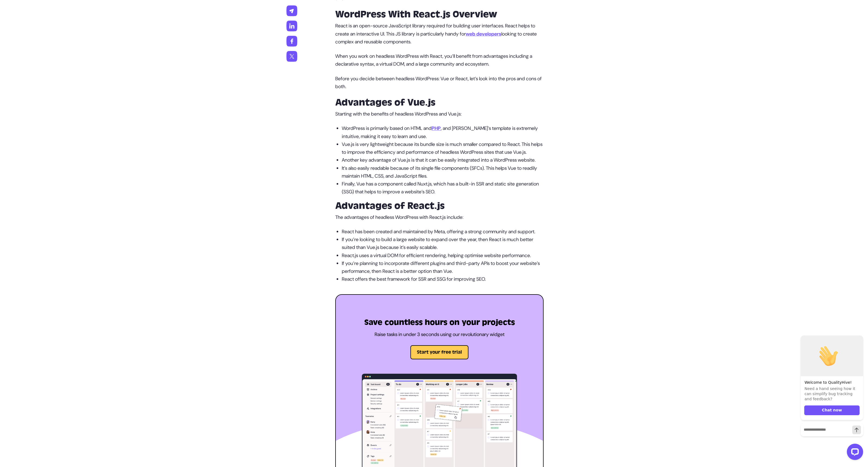 The width and height of the screenshot is (868, 467). I want to click on p: Vue.js is very lightweight because its bundle size is much smaller compared to React. This helps ..., so click(443, 148).